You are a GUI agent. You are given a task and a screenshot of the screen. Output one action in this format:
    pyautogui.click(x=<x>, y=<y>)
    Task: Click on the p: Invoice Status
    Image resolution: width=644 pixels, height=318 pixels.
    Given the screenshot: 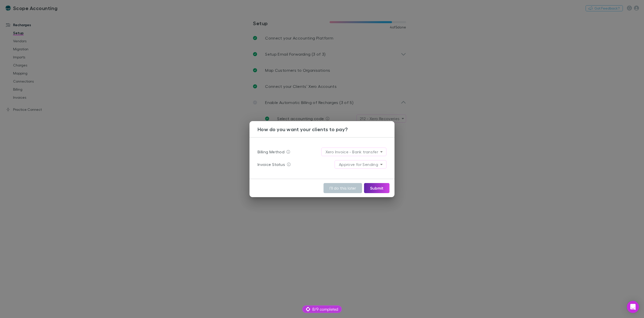 What is the action you would take?
    pyautogui.click(x=271, y=164)
    